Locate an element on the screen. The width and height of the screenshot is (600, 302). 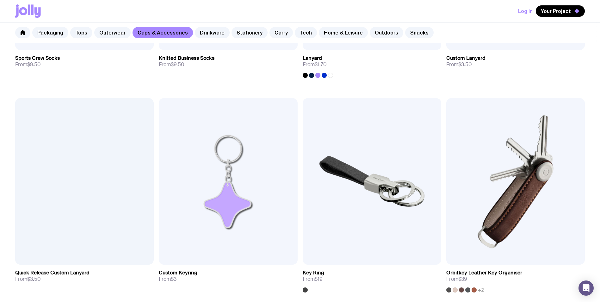
a: Tops is located at coordinates (81, 33).